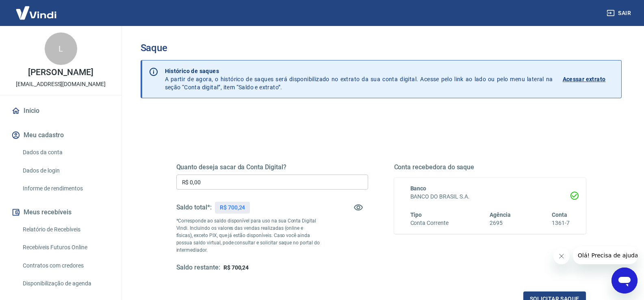  What do you see at coordinates (66, 283) in the screenshot?
I see `a: Disponibilização de agenda` at bounding box center [66, 283].